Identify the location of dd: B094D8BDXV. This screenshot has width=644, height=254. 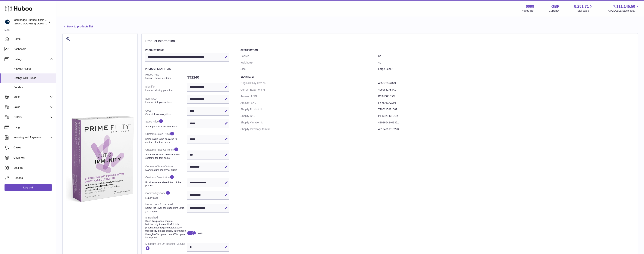
(506, 96).